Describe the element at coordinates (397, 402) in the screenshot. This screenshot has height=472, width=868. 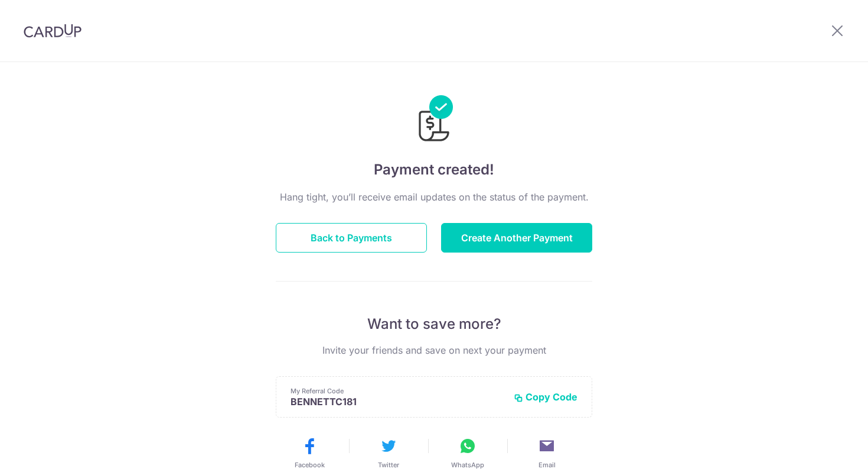
I see `p: BENNETTC181` at that location.